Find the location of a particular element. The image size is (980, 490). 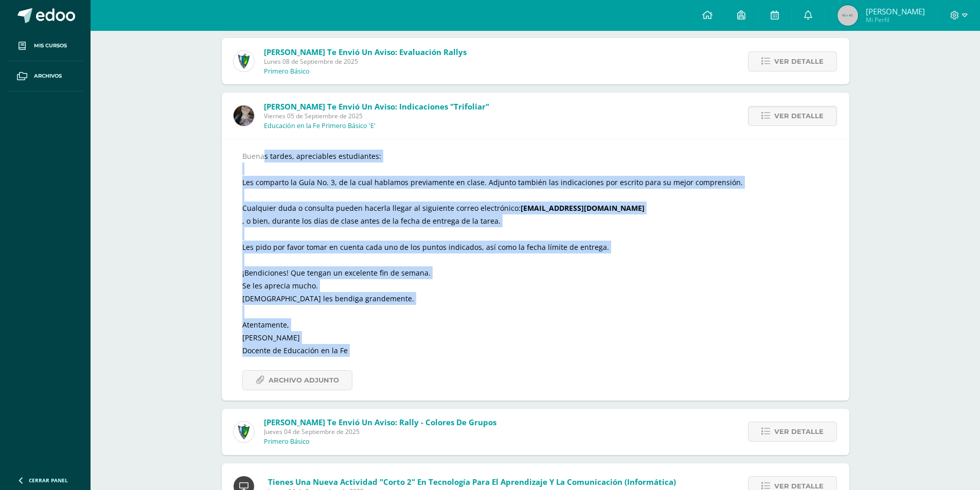

span: Mi Perfil is located at coordinates (895, 20).